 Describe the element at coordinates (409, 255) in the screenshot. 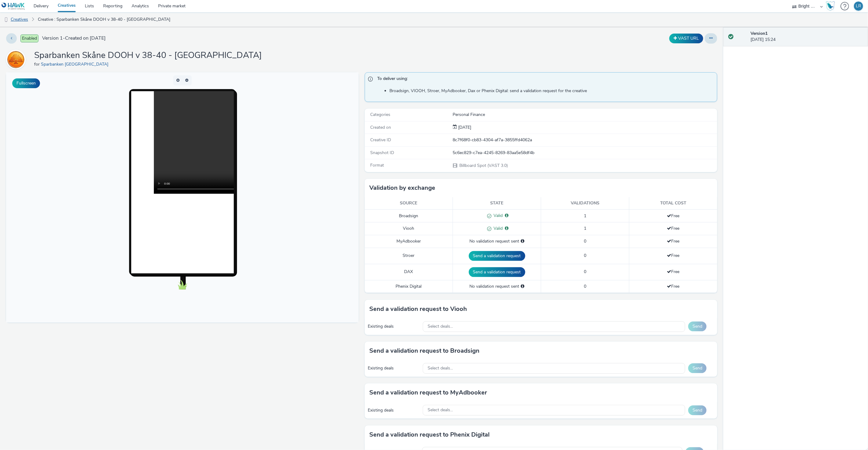

I see `td: Stroer` at that location.